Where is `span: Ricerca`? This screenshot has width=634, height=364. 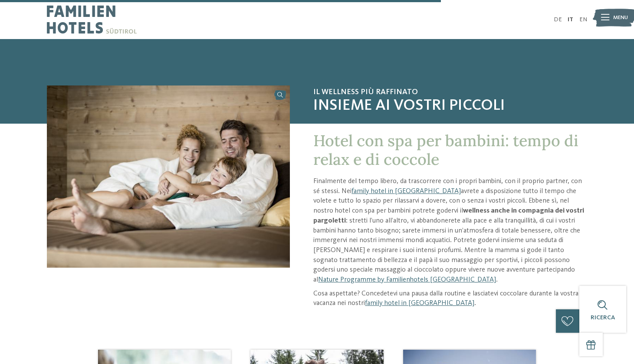 span: Ricerca is located at coordinates (603, 318).